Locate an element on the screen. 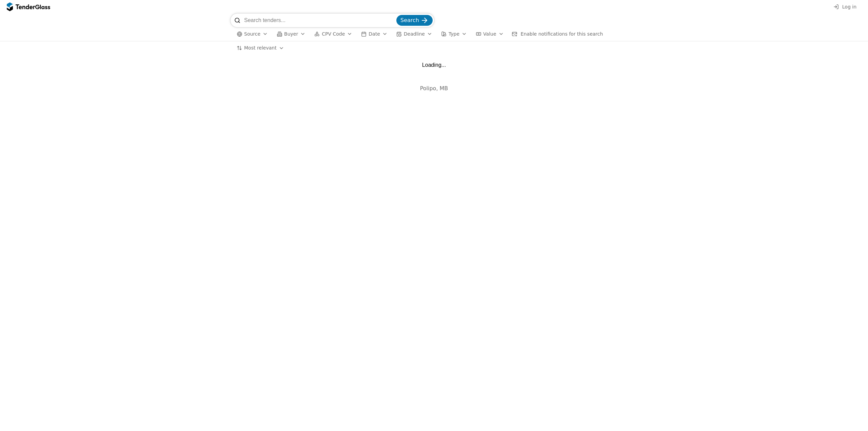 Image resolution: width=868 pixels, height=431 pixels. span: Buyer is located at coordinates (291, 34).